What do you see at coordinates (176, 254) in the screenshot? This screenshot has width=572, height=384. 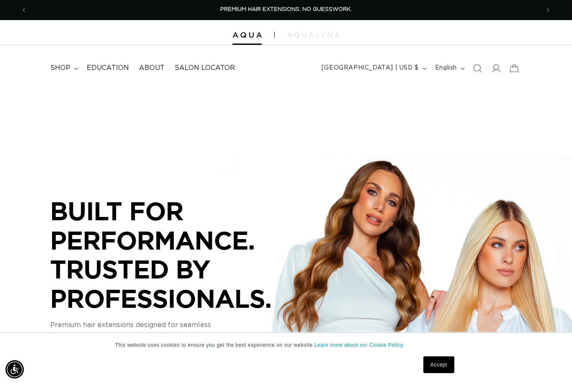 I see `p: BUILT FOR PERFORMANCE. TRUSTED BY PROFESSIONALS.` at bounding box center [176, 254].